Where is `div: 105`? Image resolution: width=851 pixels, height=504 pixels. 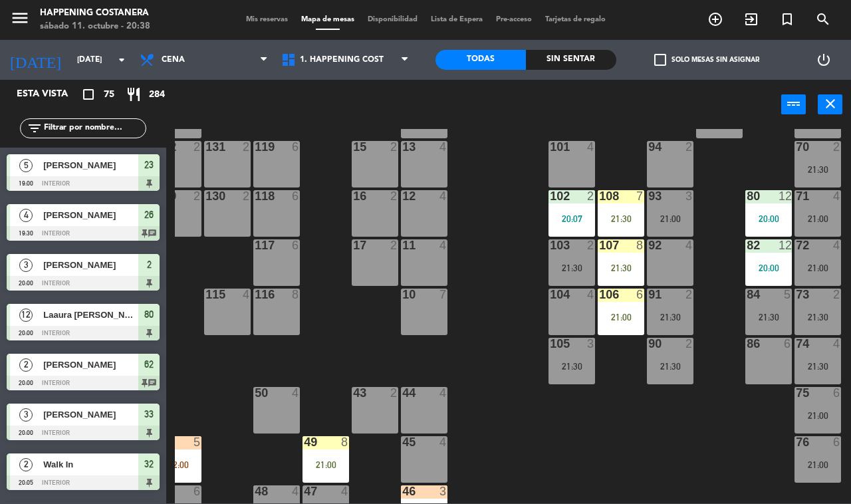 div: 105 is located at coordinates (549, 343).